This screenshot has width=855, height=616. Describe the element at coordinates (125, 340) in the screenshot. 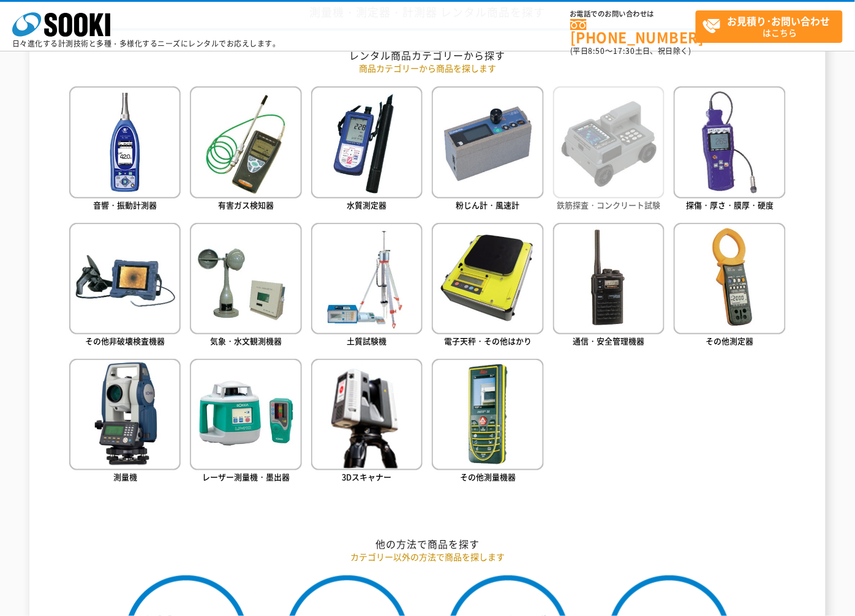

I see `span: その他非破壊検査機器` at that location.